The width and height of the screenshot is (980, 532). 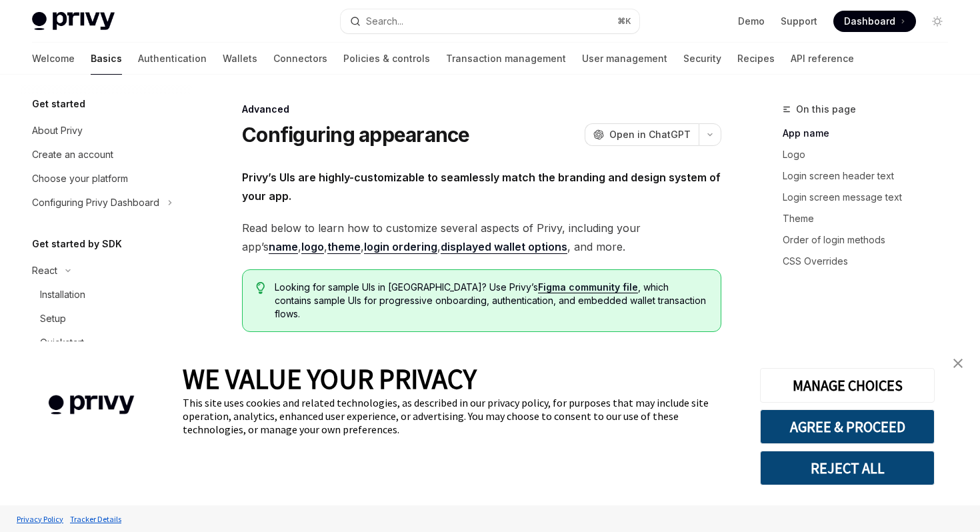 I want to click on img: close banner, so click(x=958, y=364).